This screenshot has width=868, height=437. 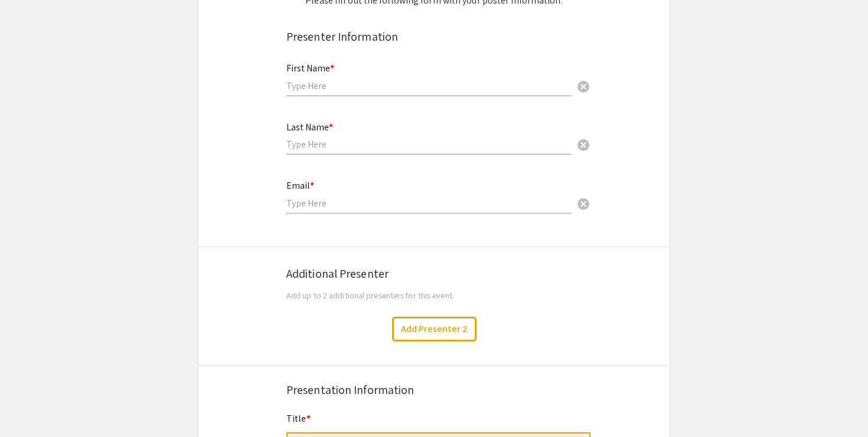 What do you see at coordinates (434, 273) in the screenshot?
I see `div: Additional Presenter` at bounding box center [434, 273].